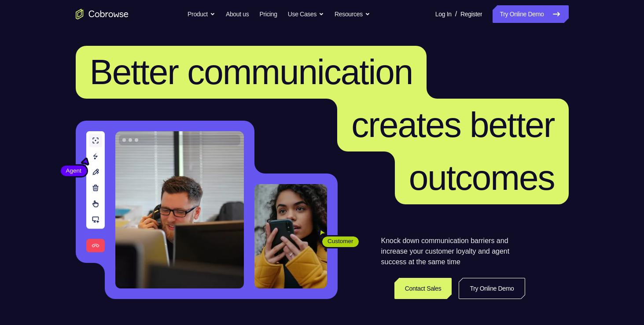  What do you see at coordinates (251, 72) in the screenshot?
I see `span: Better communication` at bounding box center [251, 72].